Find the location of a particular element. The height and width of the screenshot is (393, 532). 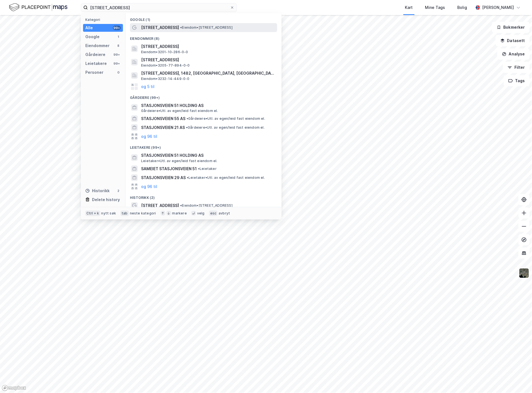

div: 0 is located at coordinates (119, 73).